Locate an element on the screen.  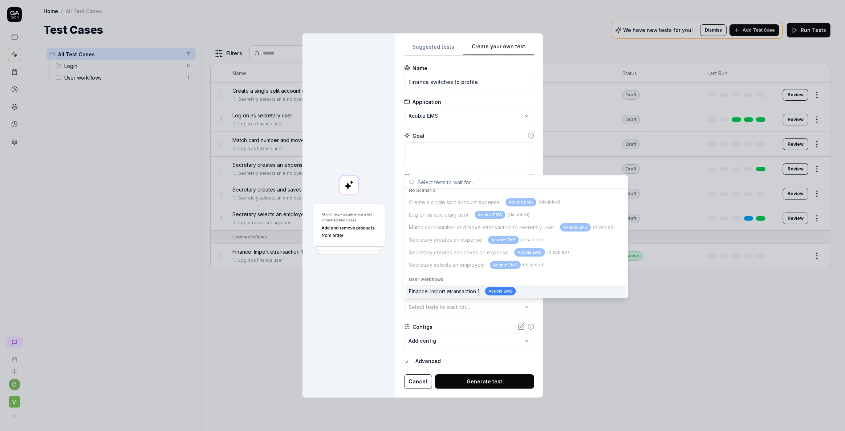
button: Acubiz EMS is located at coordinates (469, 116).